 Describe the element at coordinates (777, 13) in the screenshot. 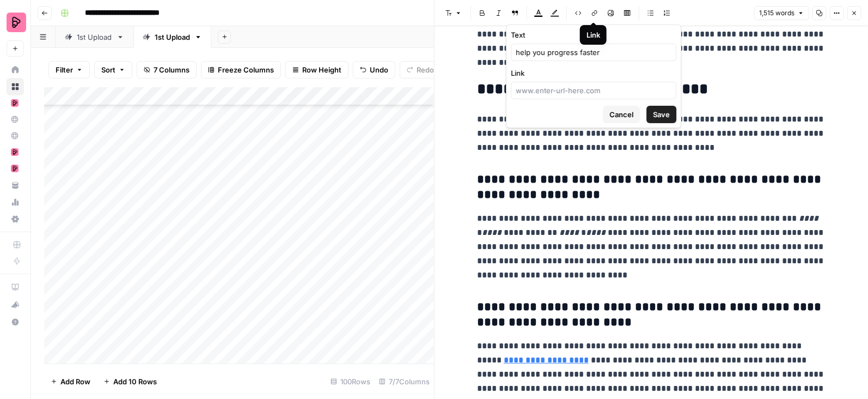

I see `span: 1,515 words` at that location.